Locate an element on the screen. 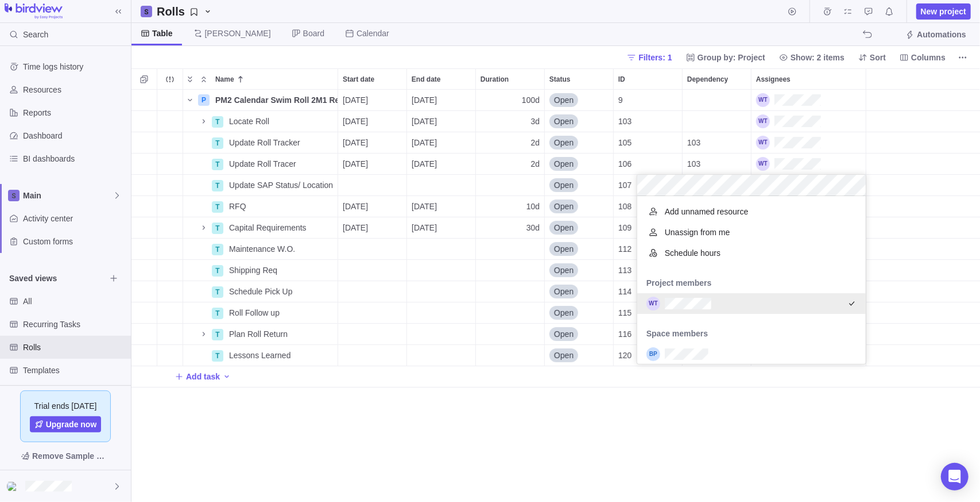  span: Unassign from me is located at coordinates (698, 232).